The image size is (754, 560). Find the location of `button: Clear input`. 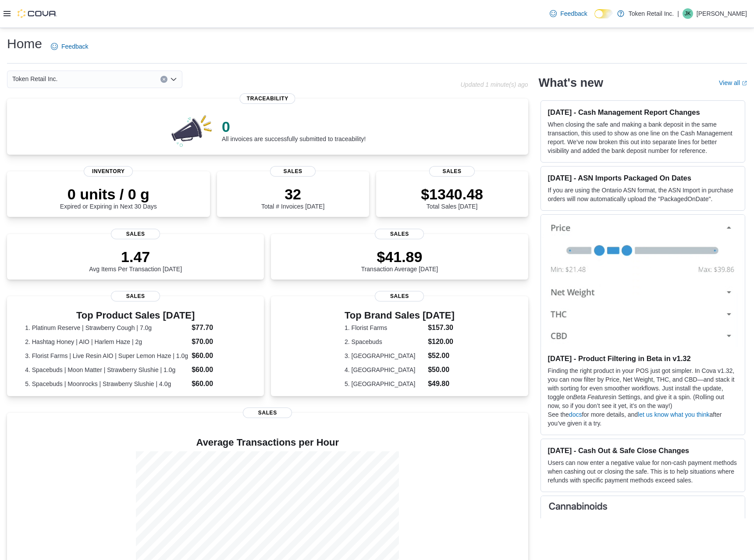

button: Clear input is located at coordinates (164, 79).